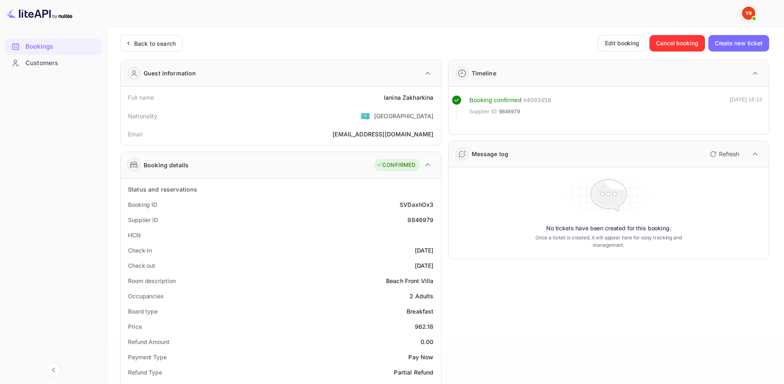 The height and width of the screenshot is (384, 784). I want to click on button: Refresh, so click(723, 154).